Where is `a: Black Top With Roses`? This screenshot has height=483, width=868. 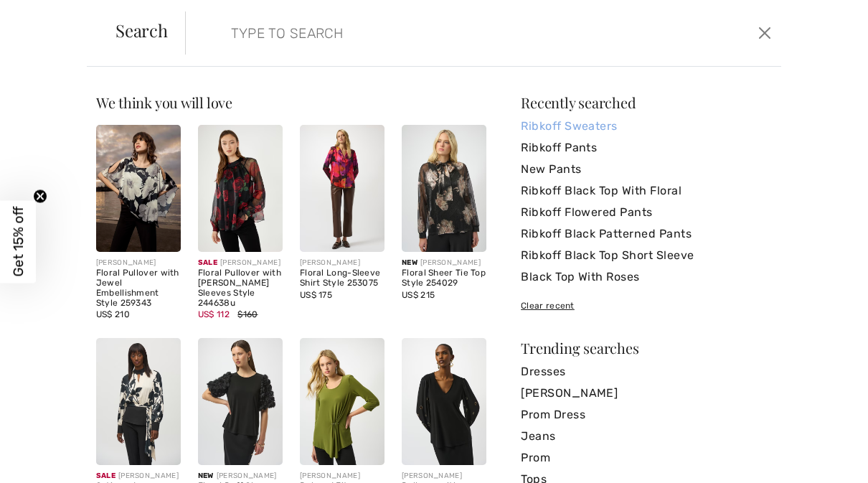 a: Black Top With Roses is located at coordinates (647, 277).